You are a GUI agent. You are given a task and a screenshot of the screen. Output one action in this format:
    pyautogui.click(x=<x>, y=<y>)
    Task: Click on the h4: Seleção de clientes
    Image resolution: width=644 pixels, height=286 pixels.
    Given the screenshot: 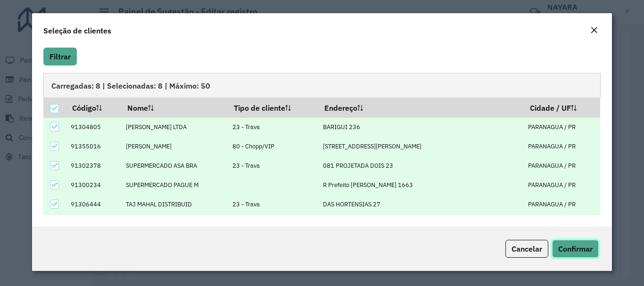 What is the action you would take?
    pyautogui.click(x=77, y=30)
    